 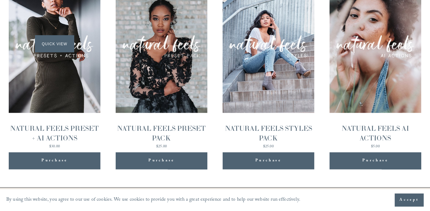 I want to click on div: $30.00, so click(x=55, y=147).